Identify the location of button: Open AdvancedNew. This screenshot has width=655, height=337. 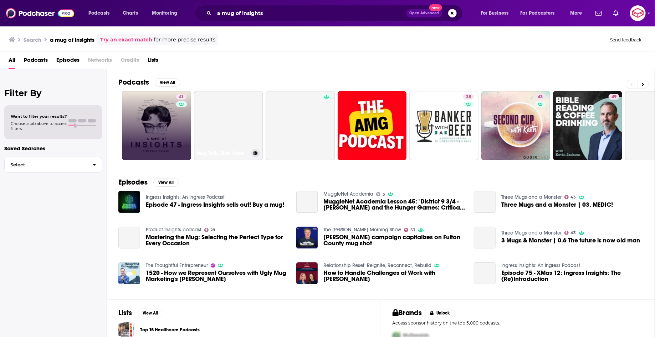
(424, 13).